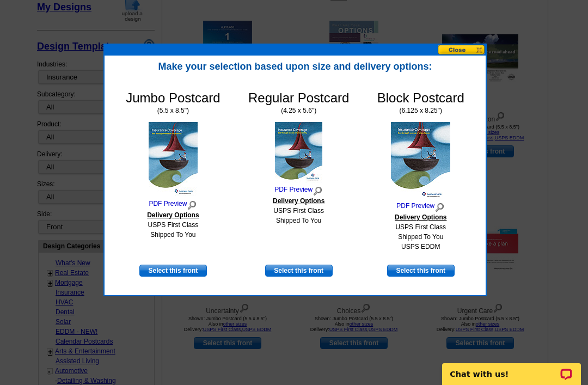 This screenshot has width=588, height=385. Describe the element at coordinates (298, 110) in the screenshot. I see `span: (4.25 x 5.6")` at that location.